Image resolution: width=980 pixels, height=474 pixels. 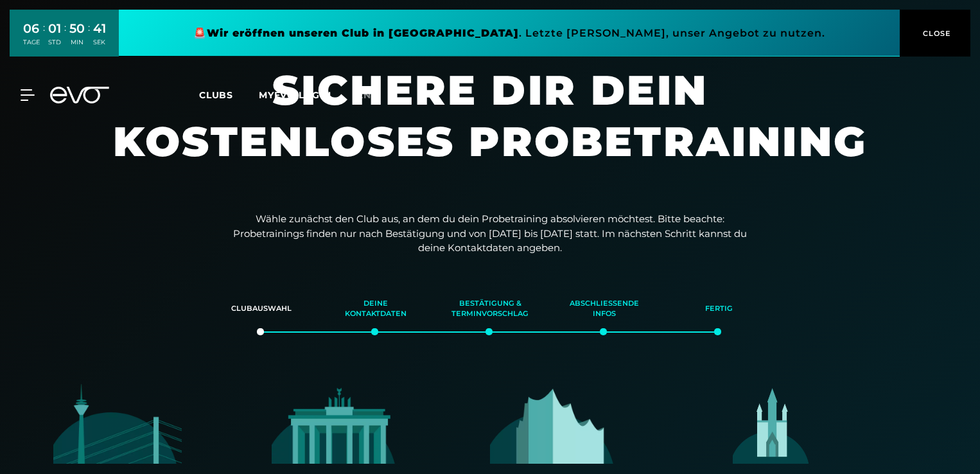 I want to click on div: MIN, so click(x=77, y=43).